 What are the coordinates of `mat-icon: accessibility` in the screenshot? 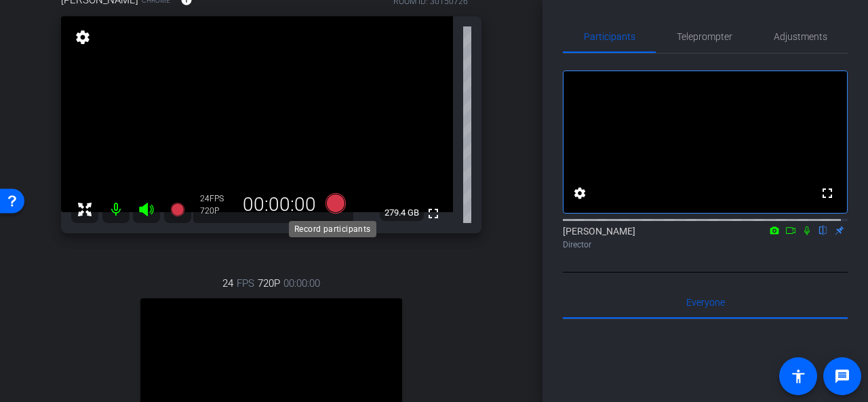 It's located at (799, 377).